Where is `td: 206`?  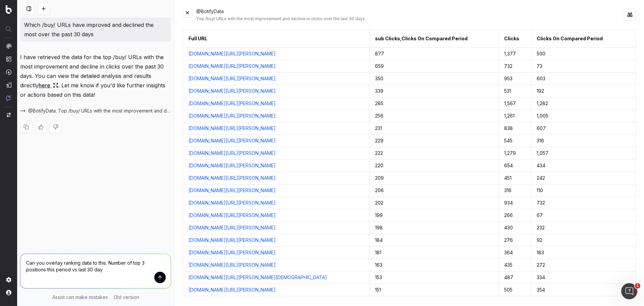 td: 206 is located at coordinates (434, 190).